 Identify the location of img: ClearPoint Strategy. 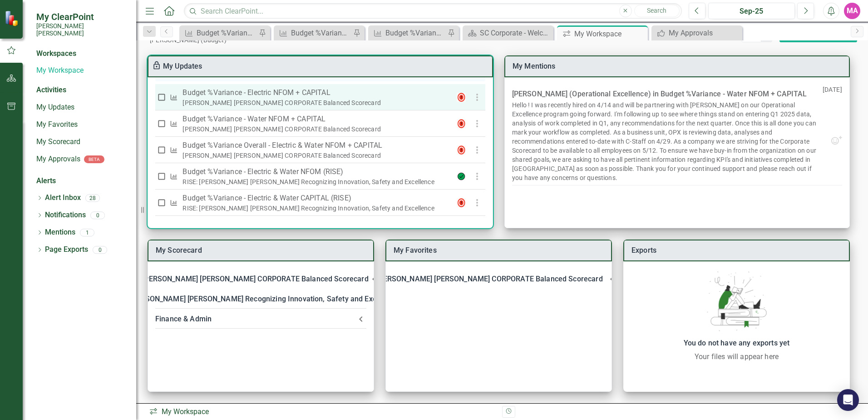
(12, 18).